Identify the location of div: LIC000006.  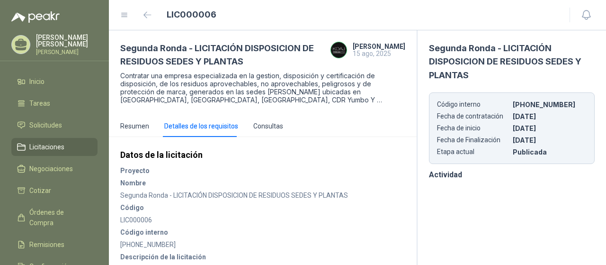
(263, 214).